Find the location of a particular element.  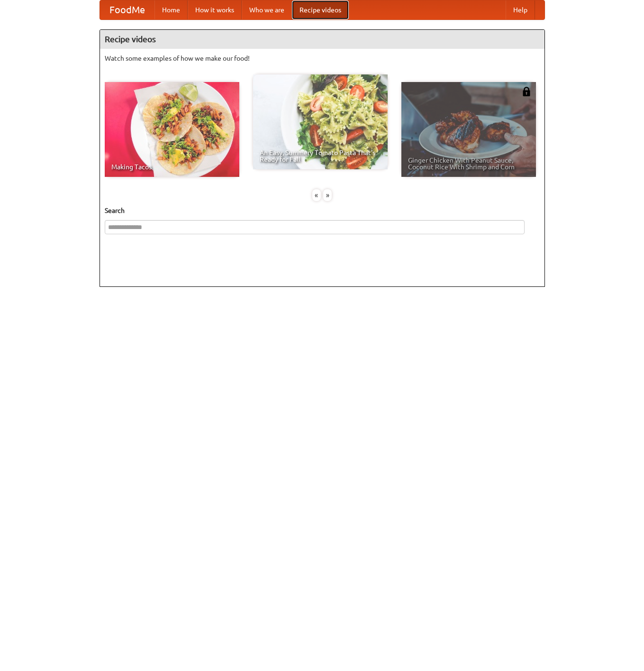

h5: Search is located at coordinates (323, 211).